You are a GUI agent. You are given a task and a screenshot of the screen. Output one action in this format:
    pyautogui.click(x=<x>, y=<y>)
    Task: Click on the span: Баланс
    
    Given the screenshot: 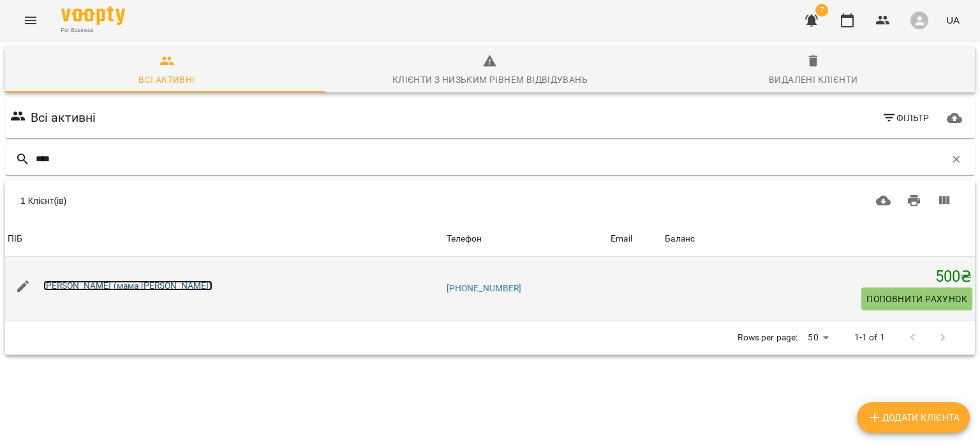 What is the action you would take?
    pyautogui.click(x=819, y=239)
    